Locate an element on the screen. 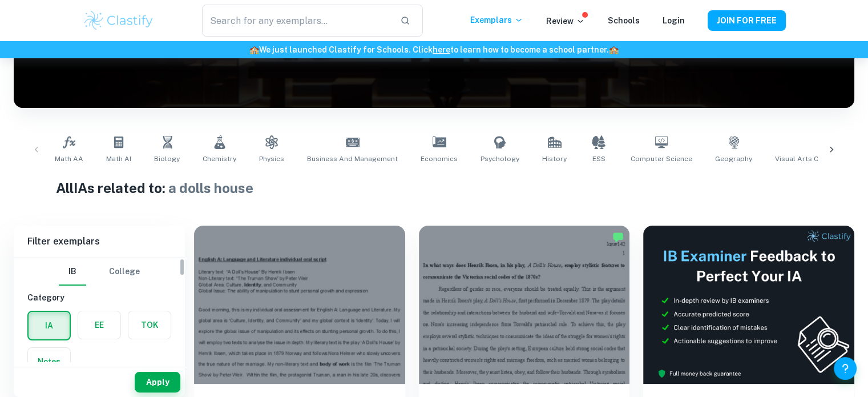 The height and width of the screenshot is (397, 868). span: Chemistry is located at coordinates (219, 159).